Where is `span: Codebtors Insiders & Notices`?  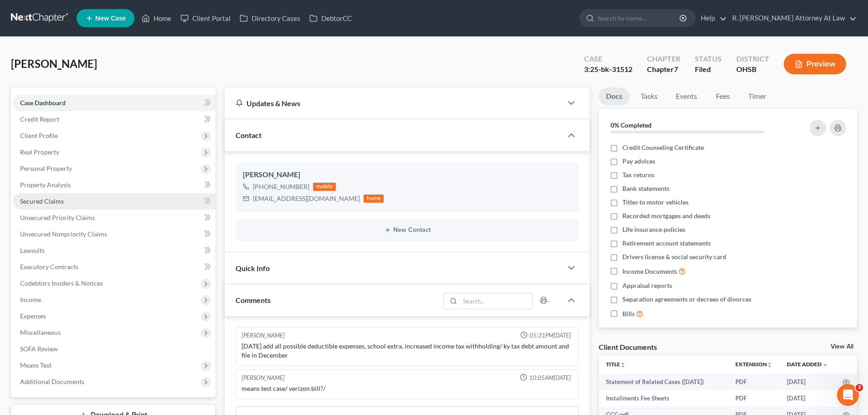
span: Codebtors Insiders & Notices is located at coordinates (62, 283).